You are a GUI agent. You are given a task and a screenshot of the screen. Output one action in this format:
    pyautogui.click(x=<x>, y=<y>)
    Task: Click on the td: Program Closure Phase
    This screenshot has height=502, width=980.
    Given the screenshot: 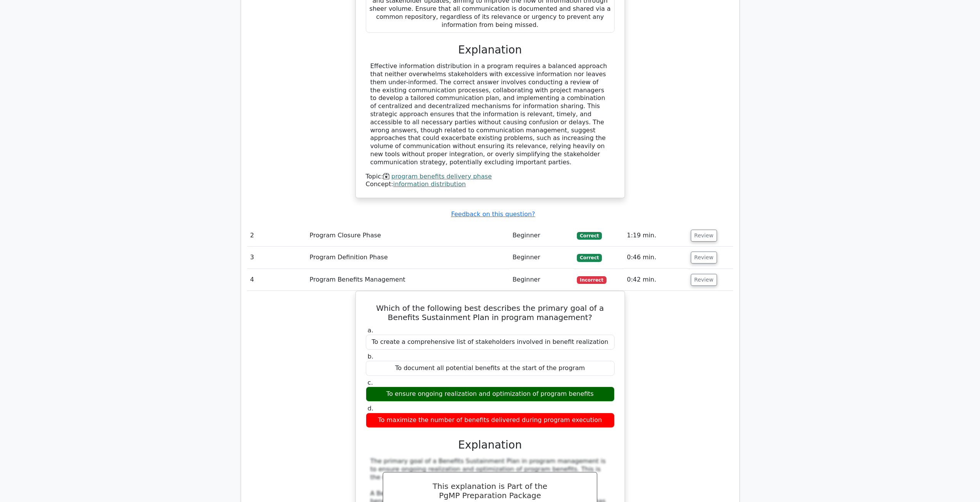 What is the action you would take?
    pyautogui.click(x=408, y=235)
    